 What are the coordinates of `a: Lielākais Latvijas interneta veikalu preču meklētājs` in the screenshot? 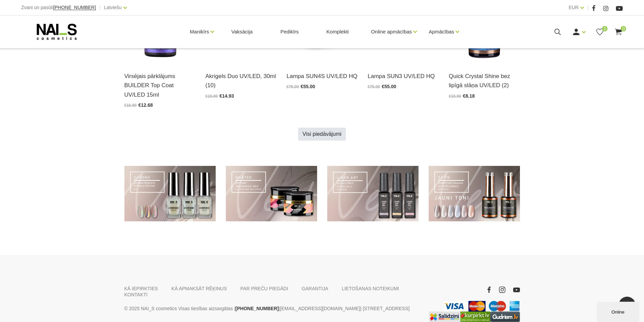 It's located at (475, 317).